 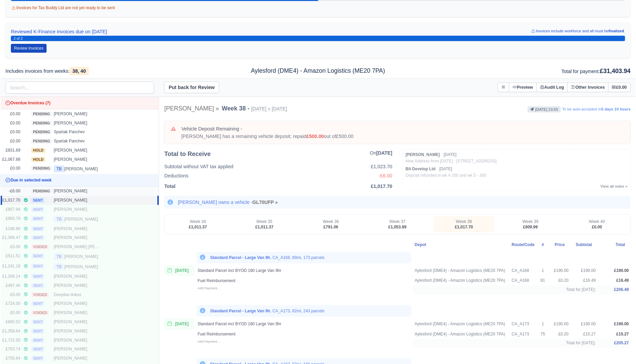 I want to click on span: £31,403.94, so click(x=615, y=71).